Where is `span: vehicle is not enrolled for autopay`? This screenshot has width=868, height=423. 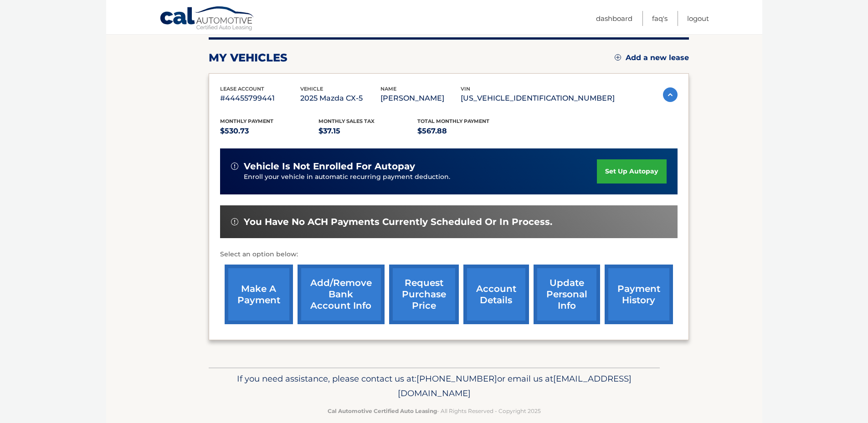
span: vehicle is not enrolled for autopay is located at coordinates (329, 166).